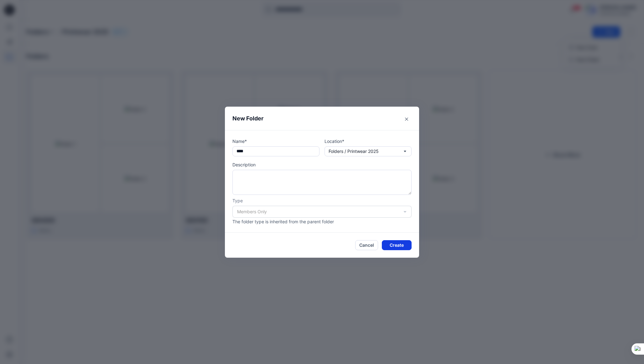  What do you see at coordinates (322, 119) in the screenshot?
I see `header: New Folder` at bounding box center [322, 119].